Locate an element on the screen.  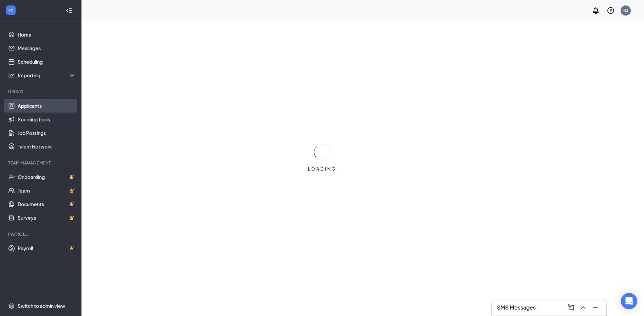
a: SurveysCrown is located at coordinates (47, 218).